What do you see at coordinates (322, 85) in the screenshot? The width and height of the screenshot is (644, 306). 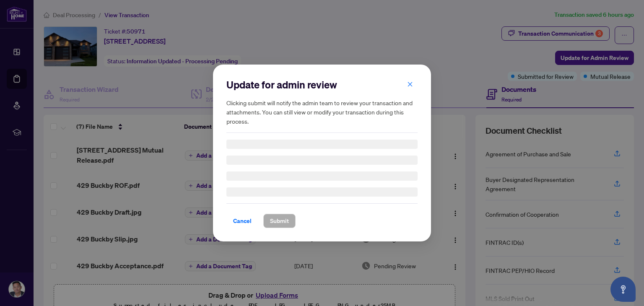 I see `h2: Update for admin review` at bounding box center [322, 85].